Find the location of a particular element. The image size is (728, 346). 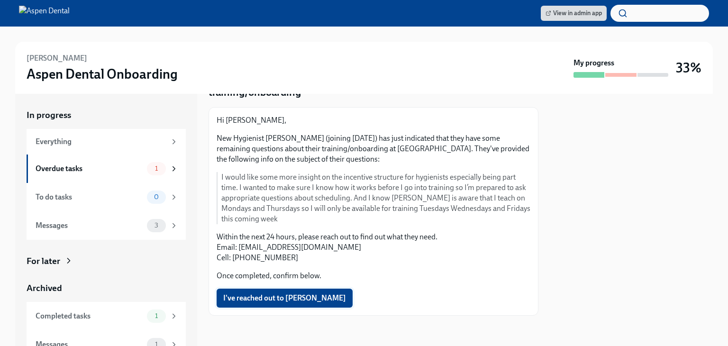

a: Archived is located at coordinates (106, 288).